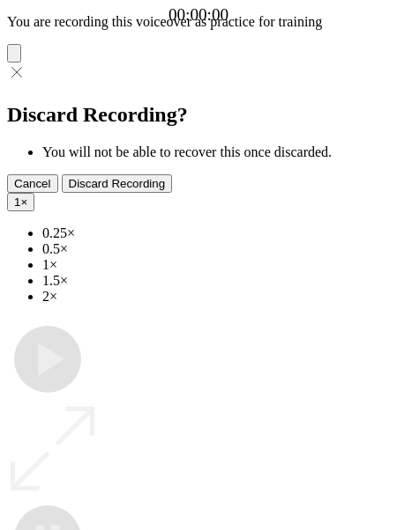  Describe the element at coordinates (216, 297) in the screenshot. I see `li: 2×` at that location.